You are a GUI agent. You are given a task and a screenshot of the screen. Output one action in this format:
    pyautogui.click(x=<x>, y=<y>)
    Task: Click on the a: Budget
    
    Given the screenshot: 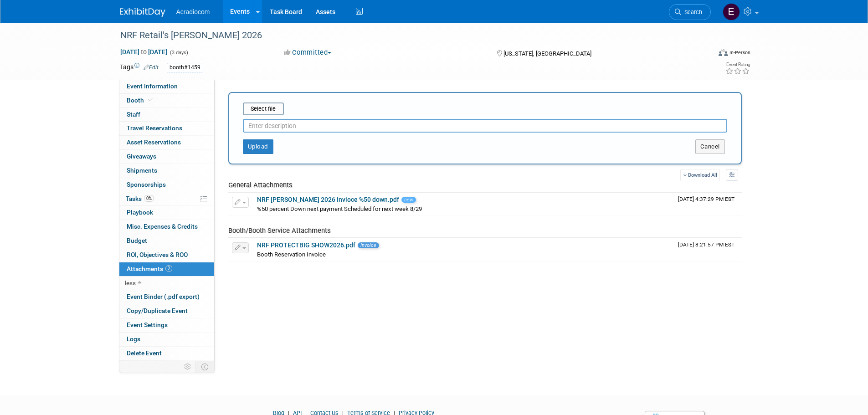 What is the action you would take?
    pyautogui.click(x=167, y=241)
    